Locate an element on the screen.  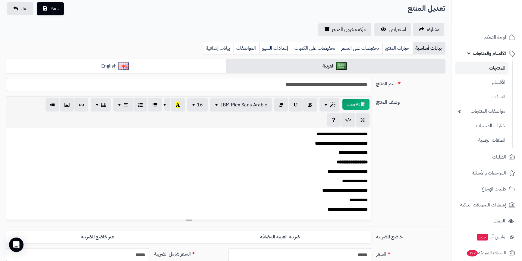
span: المراجعات والأسئلة is located at coordinates (489, 173).